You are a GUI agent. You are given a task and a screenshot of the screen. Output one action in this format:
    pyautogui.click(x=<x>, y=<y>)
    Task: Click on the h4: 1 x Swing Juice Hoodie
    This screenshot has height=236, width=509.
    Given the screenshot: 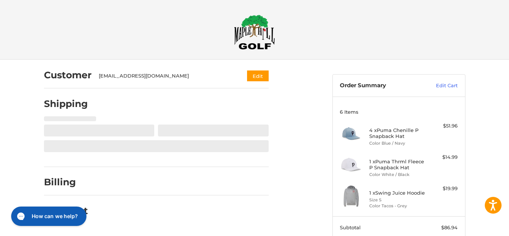 What is the action you would take?
    pyautogui.click(x=398, y=193)
    